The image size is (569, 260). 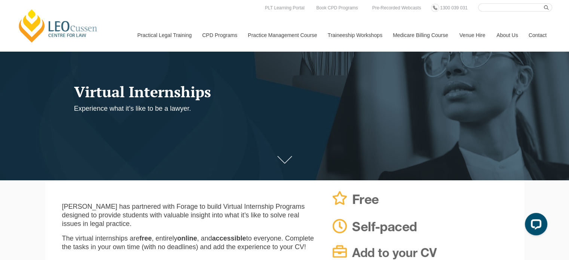 What do you see at coordinates (282, 35) in the screenshot?
I see `a: Practice Management Course` at bounding box center [282, 35].